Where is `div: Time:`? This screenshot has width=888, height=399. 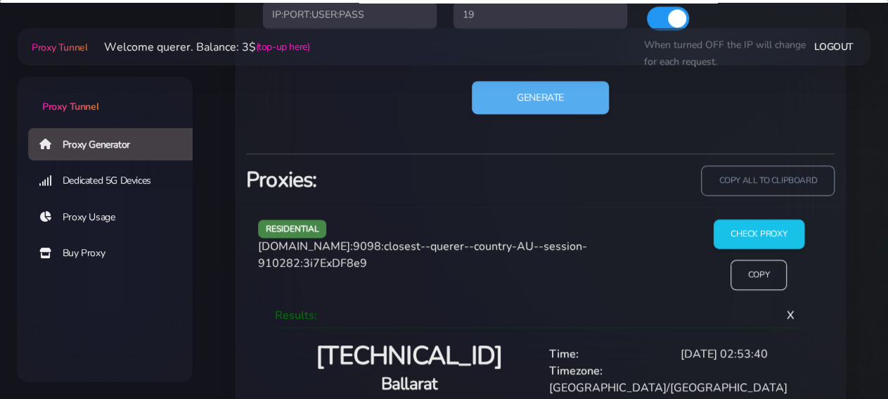
div: Time: is located at coordinates (606, 354).